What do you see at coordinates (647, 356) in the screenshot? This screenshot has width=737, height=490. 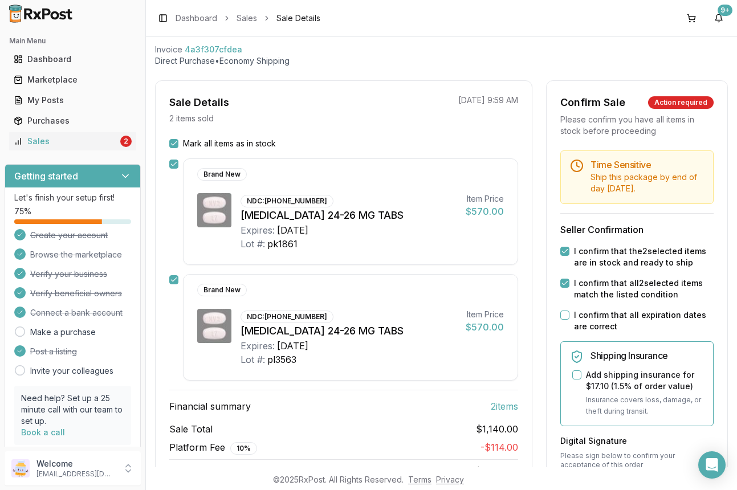 I see `h5: Shipping Insurance` at bounding box center [647, 356].